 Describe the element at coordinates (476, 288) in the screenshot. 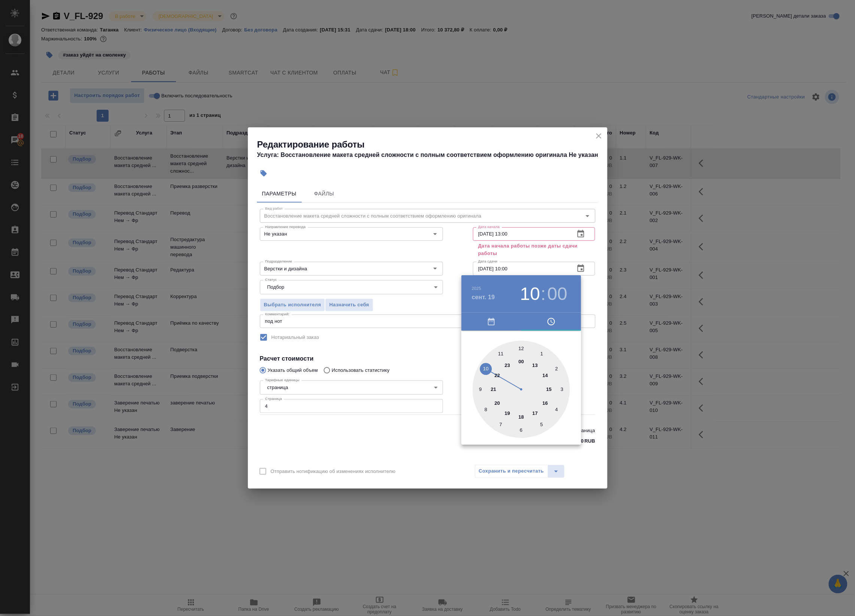

I see `button: 2025` at that location.